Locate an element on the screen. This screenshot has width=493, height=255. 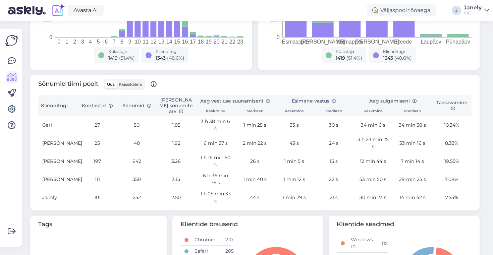
td: 34 min 38 s is located at coordinates (412, 125).